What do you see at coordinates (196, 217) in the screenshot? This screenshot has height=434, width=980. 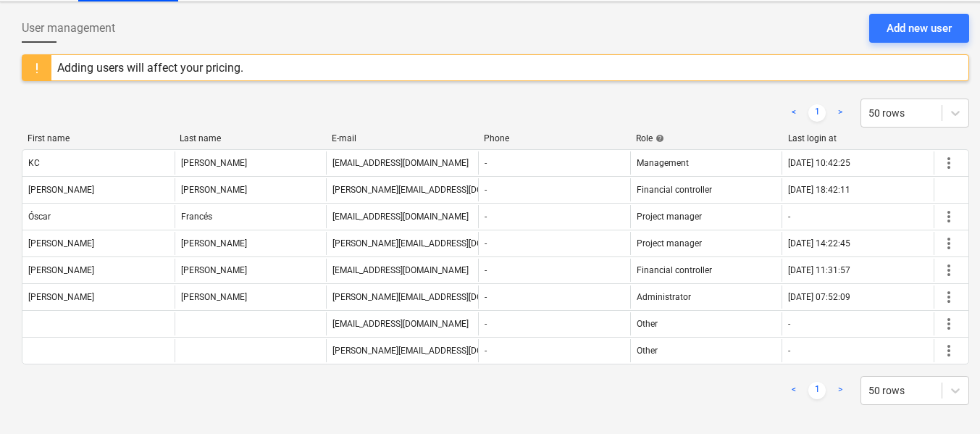 I see `div: Francés` at bounding box center [196, 217].